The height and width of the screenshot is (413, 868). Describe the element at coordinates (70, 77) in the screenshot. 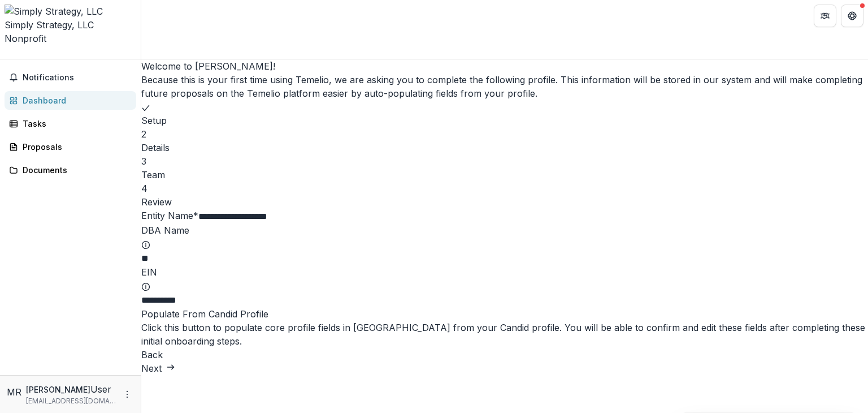

I see `button: Notifications` at that location.